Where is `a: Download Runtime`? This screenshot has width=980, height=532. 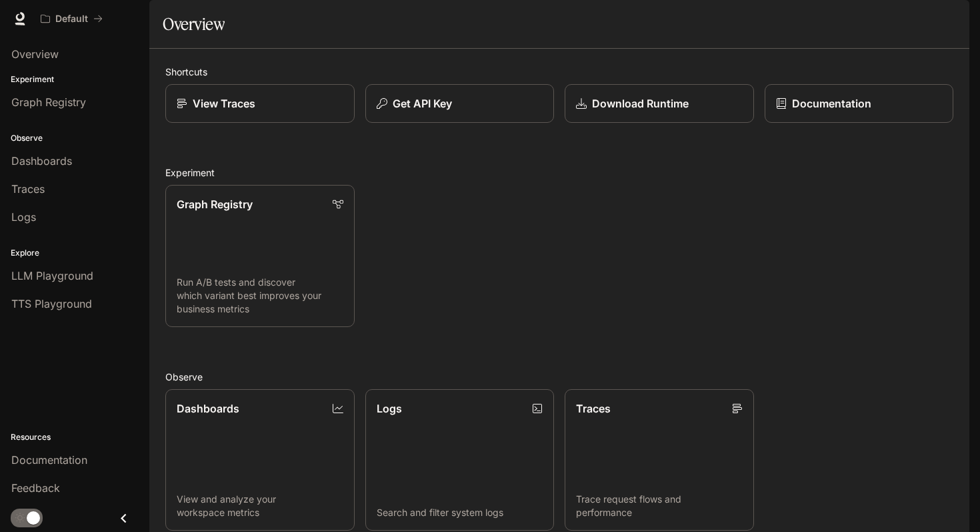
a: Download Runtime is located at coordinates (659, 103).